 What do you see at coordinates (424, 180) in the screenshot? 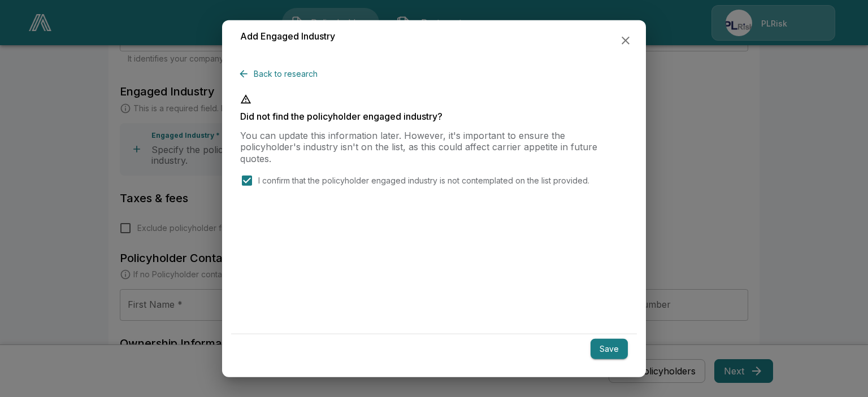
I see `p: I confirm that the policyholder engaged industry is not contemplated on the list provided.` at bounding box center [424, 180].